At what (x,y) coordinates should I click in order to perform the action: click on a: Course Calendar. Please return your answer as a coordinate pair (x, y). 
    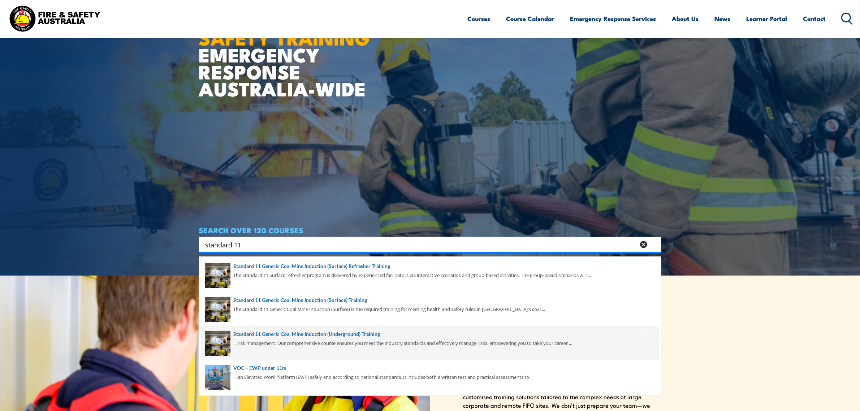
    Looking at the image, I should click on (530, 18).